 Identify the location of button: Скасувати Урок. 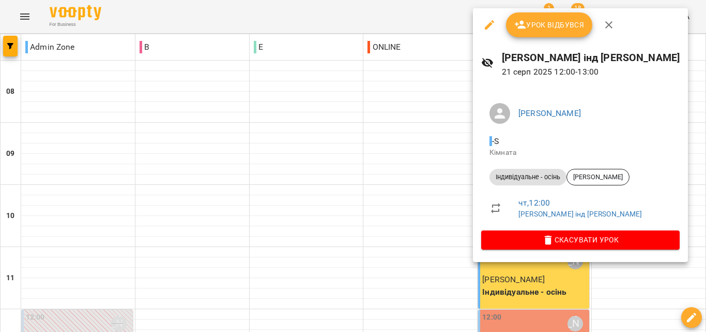
(581, 239).